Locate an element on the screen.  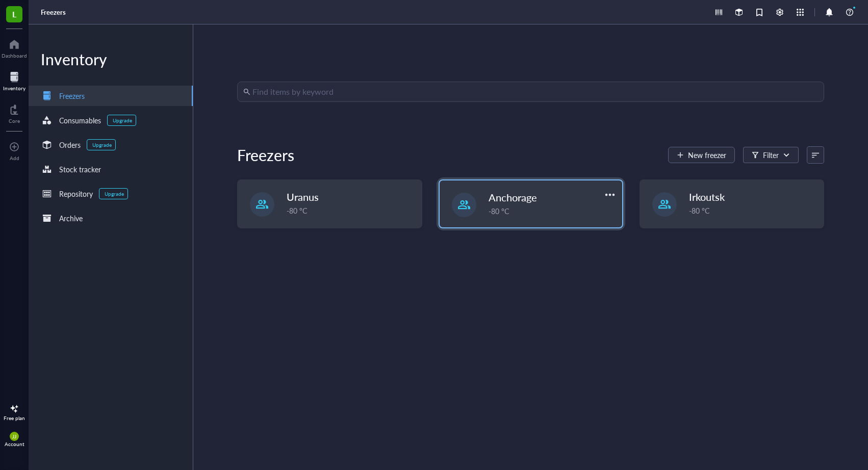
div: Consumables is located at coordinates (80, 120).